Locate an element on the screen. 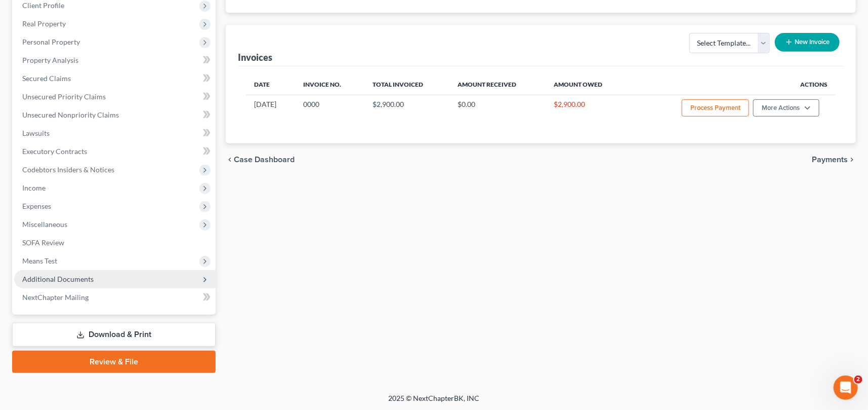 This screenshot has width=868, height=410. a: Lawsuits is located at coordinates (115, 133).